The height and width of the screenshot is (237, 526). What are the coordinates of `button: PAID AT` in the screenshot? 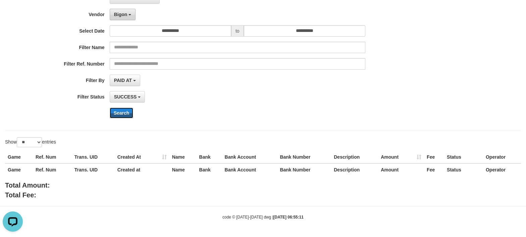 It's located at (125, 80).